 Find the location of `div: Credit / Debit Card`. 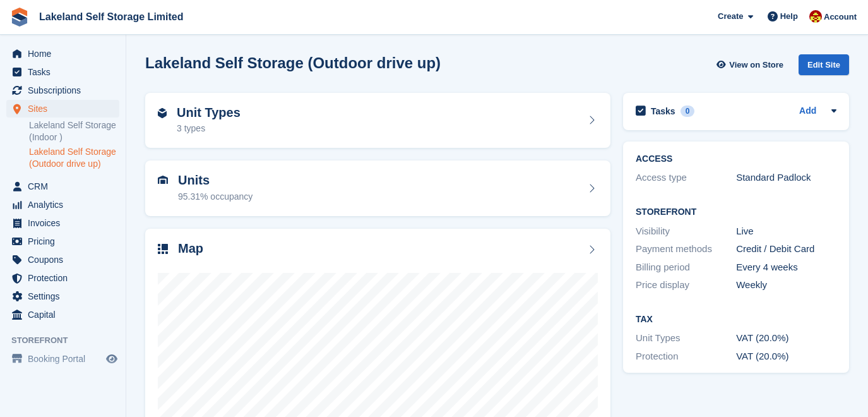

div: Credit / Debit Card is located at coordinates (786, 249).